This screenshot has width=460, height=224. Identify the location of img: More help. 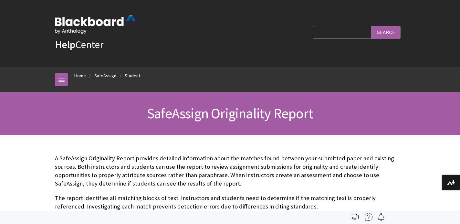
(369, 217).